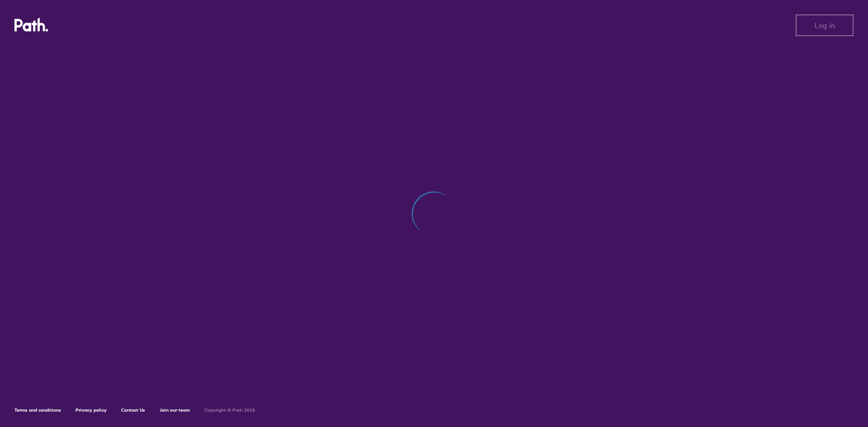 This screenshot has width=868, height=427. Describe the element at coordinates (133, 410) in the screenshot. I see `a: Contact Us` at that location.